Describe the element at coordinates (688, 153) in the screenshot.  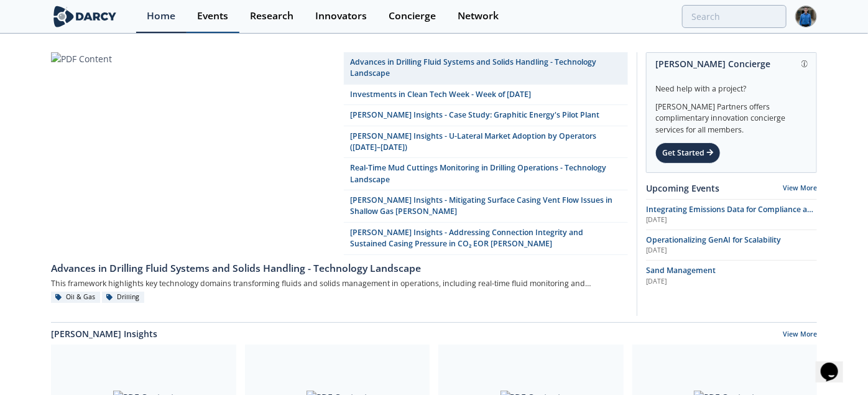
I see `div: Get Started` at that location.